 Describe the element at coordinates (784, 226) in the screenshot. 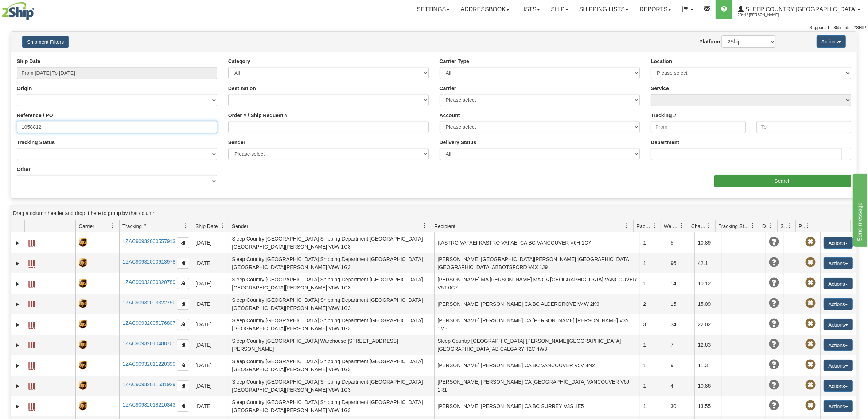

I see `span: Shipment Issues` at that location.